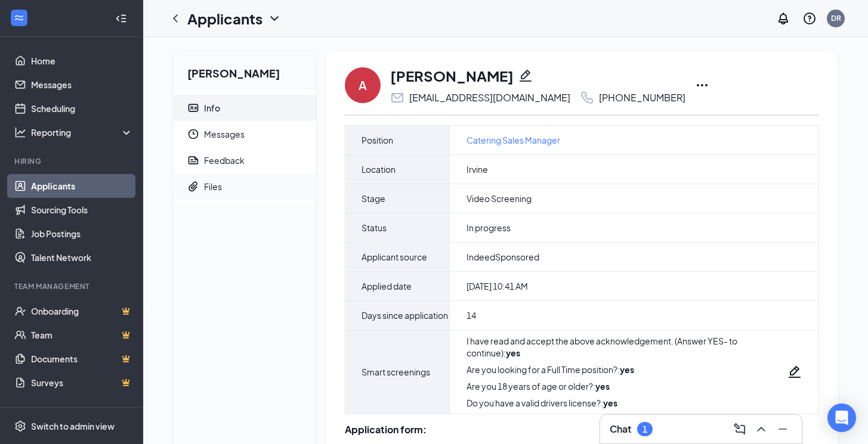  I want to click on span: IndeedSponsored, so click(503, 257).